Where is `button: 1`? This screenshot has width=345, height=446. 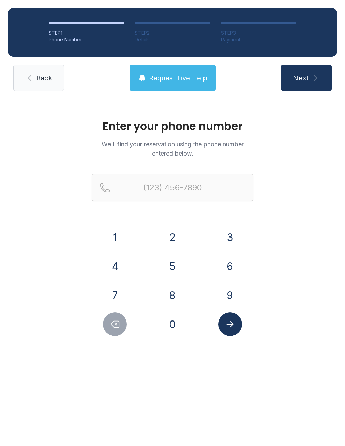 button: 1 is located at coordinates (115, 237).